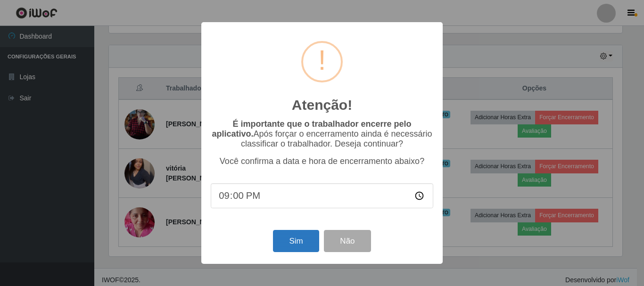 The image size is (644, 286). Describe the element at coordinates (322, 134) in the screenshot. I see `p: Após forçar o encerramento ainda é necessário classificar o trabalhador. Deseja continuar?` at that location.